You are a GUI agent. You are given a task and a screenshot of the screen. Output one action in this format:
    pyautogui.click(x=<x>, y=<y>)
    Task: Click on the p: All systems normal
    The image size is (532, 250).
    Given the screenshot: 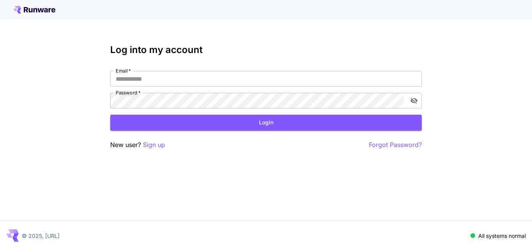 What is the action you would take?
    pyautogui.click(x=502, y=235)
    